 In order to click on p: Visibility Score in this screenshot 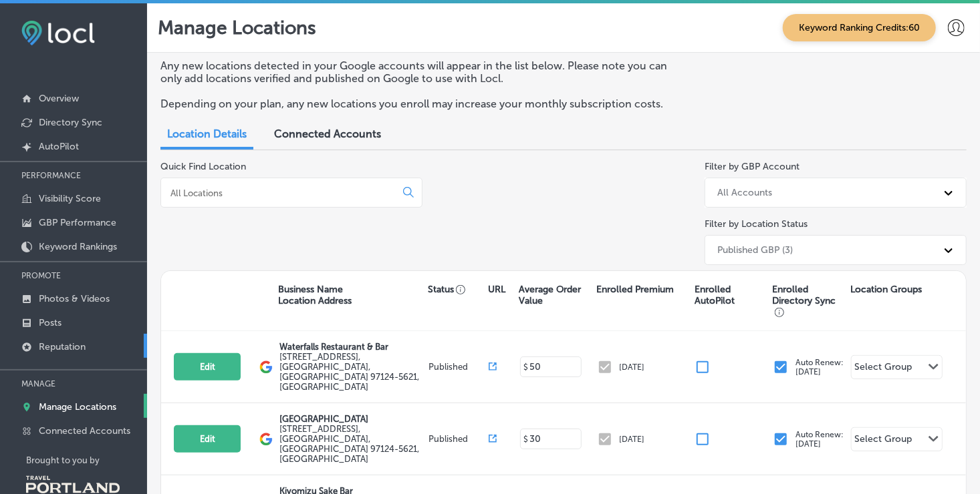, I will do `click(69, 198)`.